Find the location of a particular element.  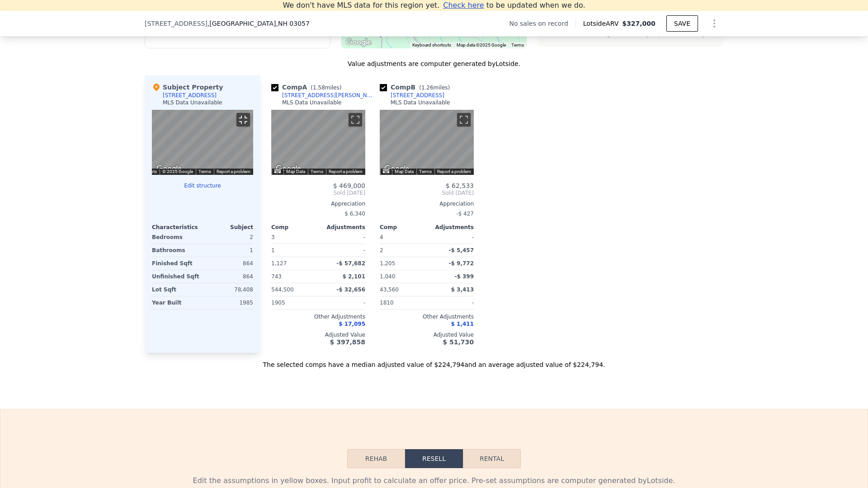

span: -$ 9,772 is located at coordinates (461, 264).